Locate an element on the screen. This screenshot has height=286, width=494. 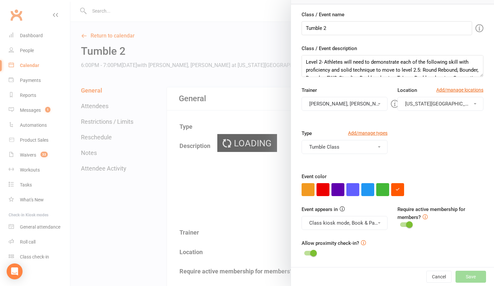
div: Open Intercom Messenger is located at coordinates (15, 271).